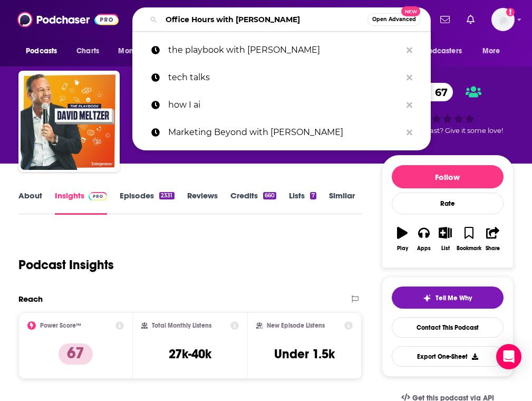  I want to click on span: Good podcast? Give it some love!, so click(448, 131).